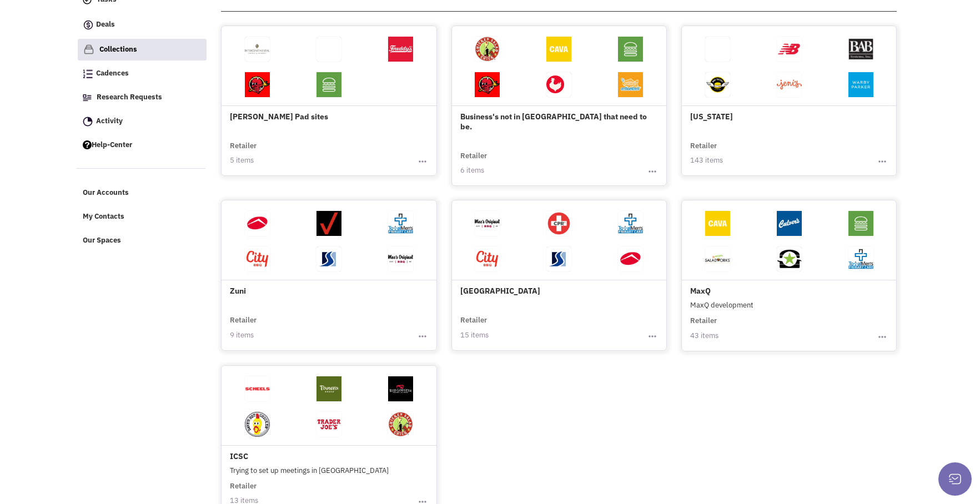  I want to click on img: www.saladworks.com, so click(718, 259).